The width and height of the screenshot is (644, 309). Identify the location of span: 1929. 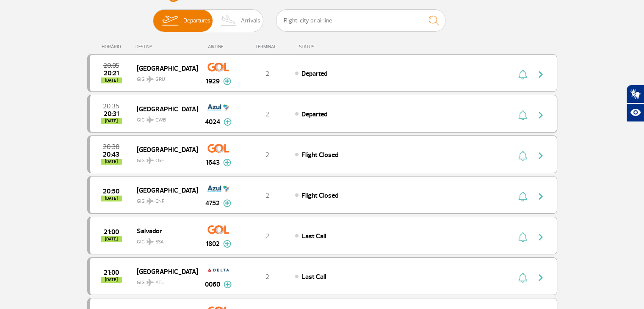
(212, 82).